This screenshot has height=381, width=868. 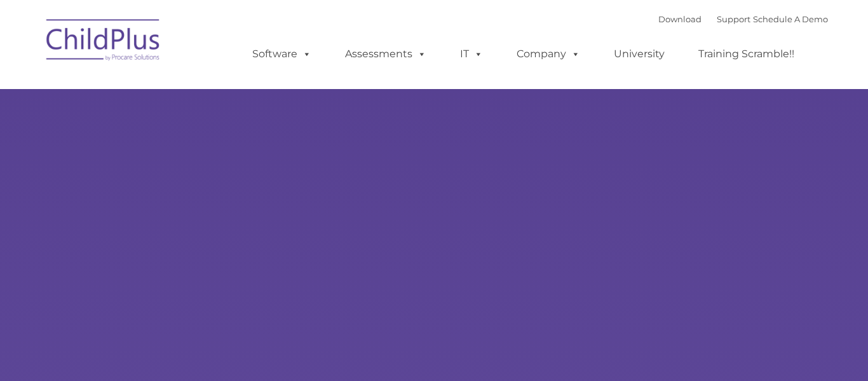 What do you see at coordinates (733, 19) in the screenshot?
I see `a: Support` at bounding box center [733, 19].